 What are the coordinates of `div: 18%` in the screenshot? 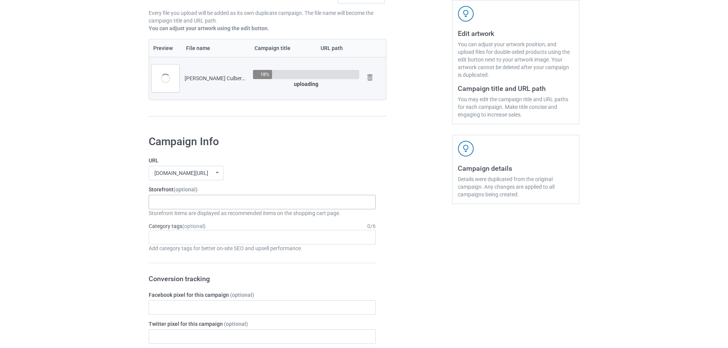 It's located at (265, 74).